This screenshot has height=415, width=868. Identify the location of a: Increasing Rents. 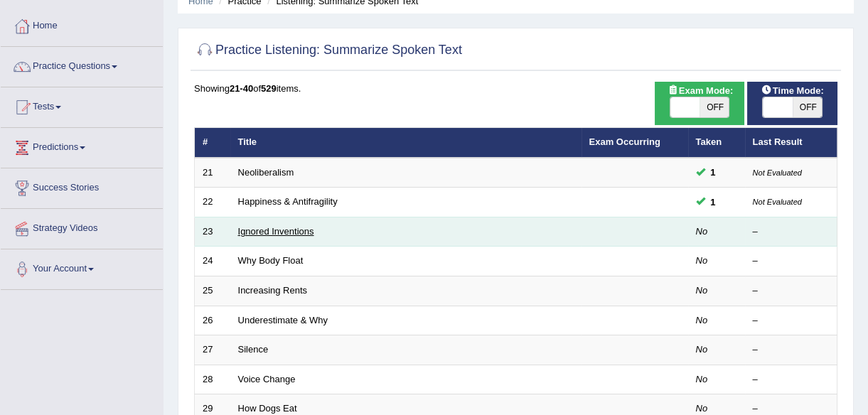
(273, 290).